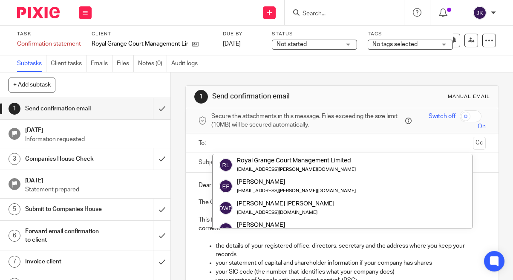 The width and height of the screenshot is (513, 280). I want to click on label: Client, so click(152, 34).